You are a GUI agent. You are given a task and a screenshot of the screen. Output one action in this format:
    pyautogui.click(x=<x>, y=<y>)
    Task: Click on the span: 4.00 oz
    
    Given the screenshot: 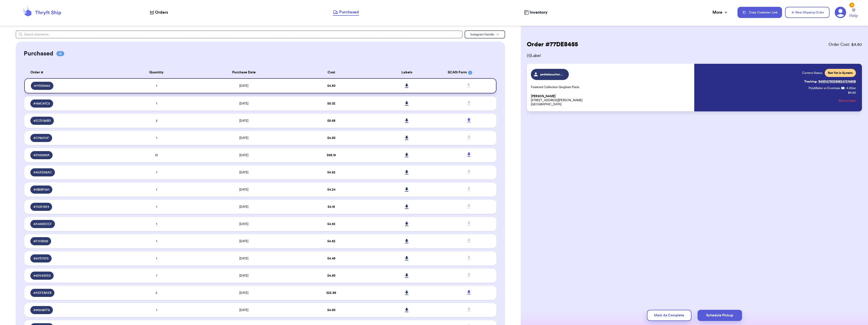 What is the action you would take?
    pyautogui.click(x=851, y=88)
    